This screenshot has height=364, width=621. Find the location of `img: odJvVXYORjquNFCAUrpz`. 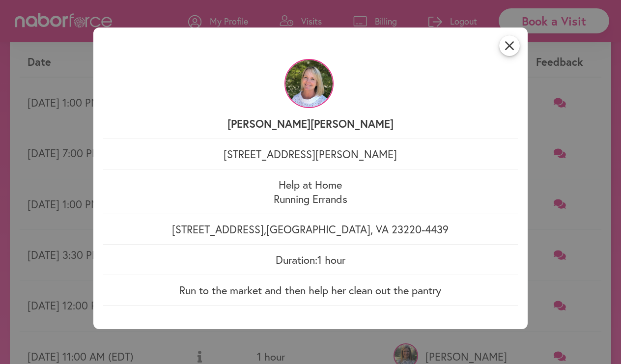

img: odJvVXYORjquNFCAUrpz is located at coordinates (309, 84).